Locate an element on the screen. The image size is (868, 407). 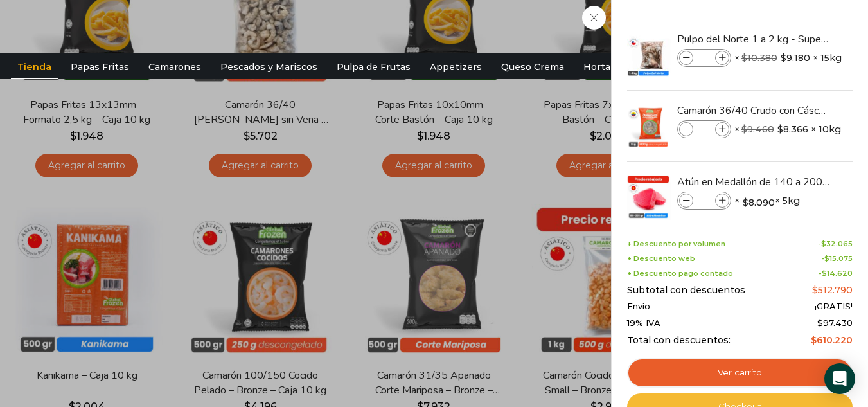
a: Ver carrito is located at coordinates (739, 373).